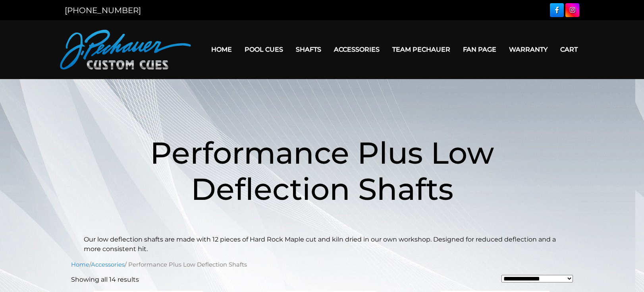  What do you see at coordinates (125, 50) in the screenshot?
I see `img: Pechauer Custom Cues` at bounding box center [125, 50].